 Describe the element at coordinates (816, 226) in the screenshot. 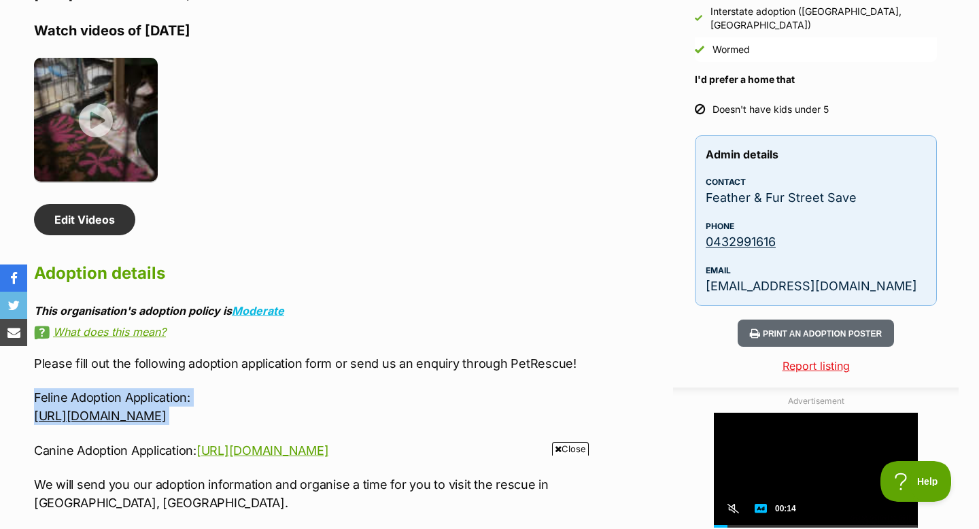

I see `p: Phone` at that location.